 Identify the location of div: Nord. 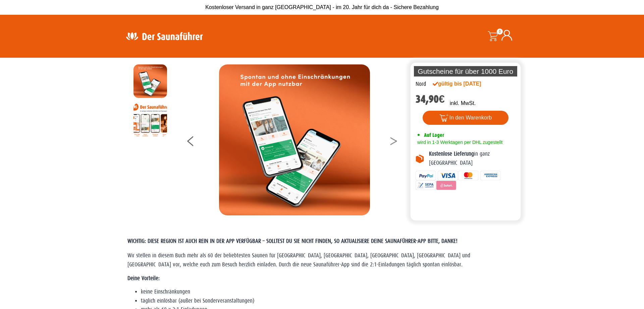
(420, 84).